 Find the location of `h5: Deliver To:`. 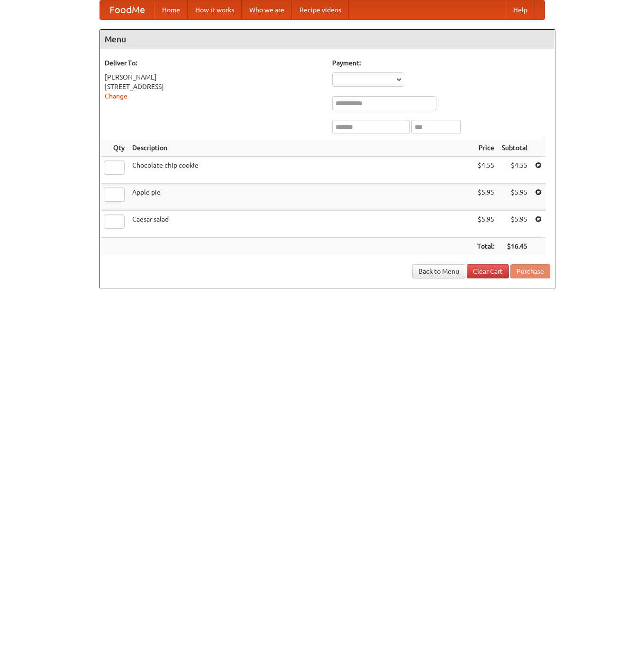

h5: Deliver To: is located at coordinates (214, 63).